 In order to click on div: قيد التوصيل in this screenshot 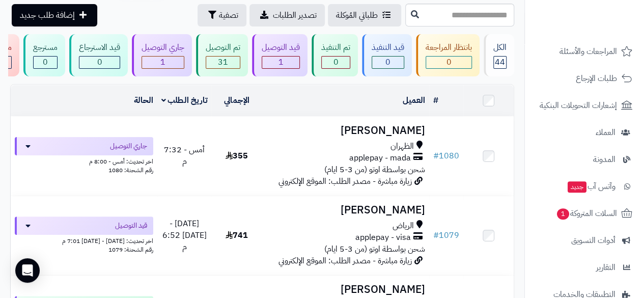, I will do `click(280, 47)`.